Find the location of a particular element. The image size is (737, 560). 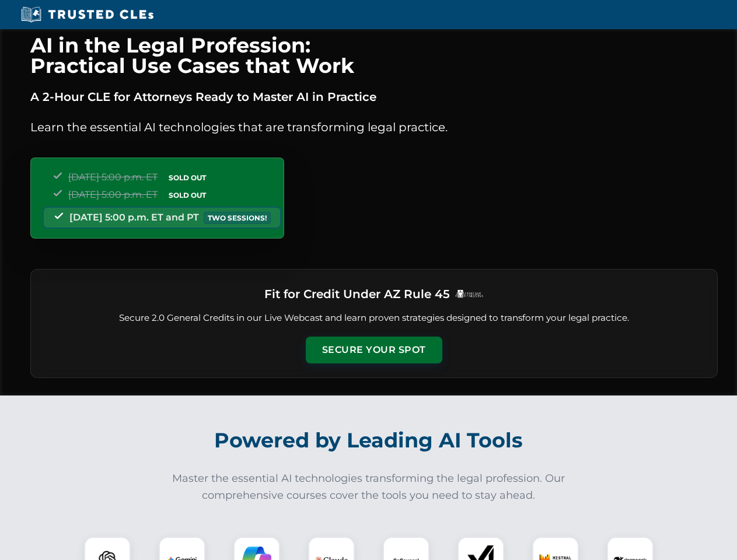

p: A 2-Hour CLE for Attorneys Ready to Master AI in Practice is located at coordinates (374, 97).